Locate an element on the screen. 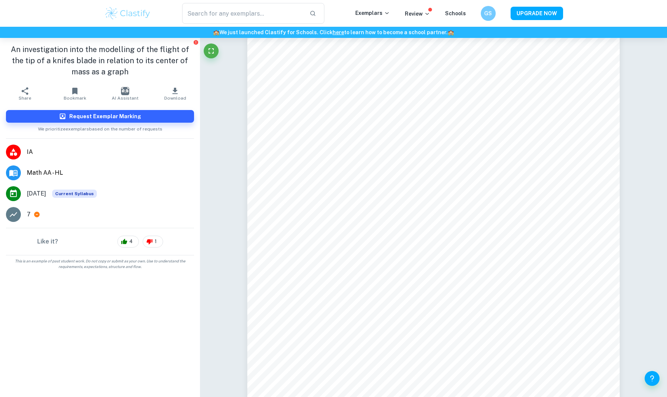 This screenshot has height=397, width=667. span: 1 is located at coordinates (156, 242).